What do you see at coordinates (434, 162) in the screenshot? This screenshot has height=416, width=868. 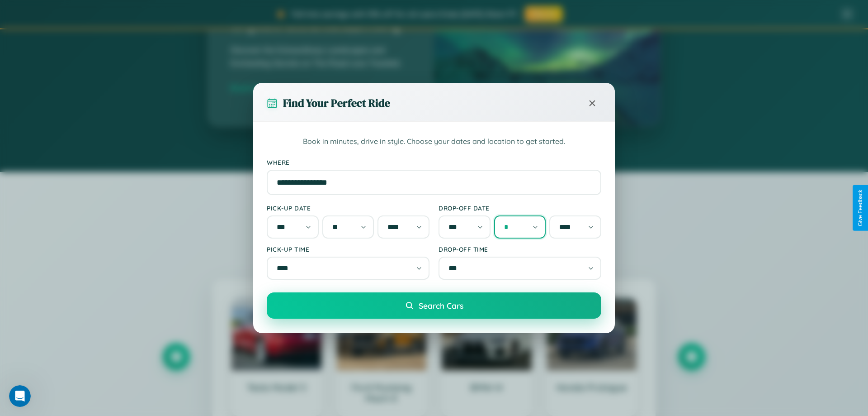 I see `label: Where` at bounding box center [434, 162].